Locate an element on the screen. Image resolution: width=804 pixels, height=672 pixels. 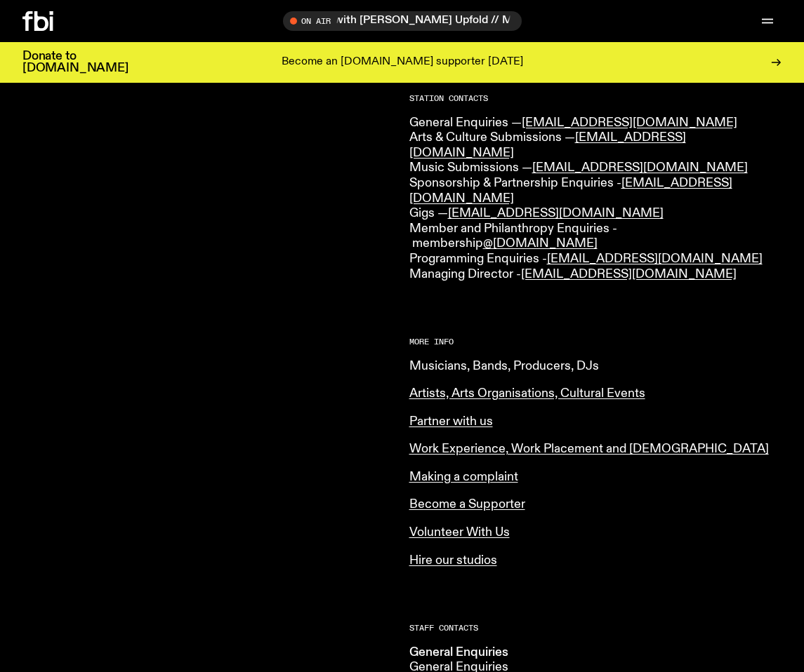
a: Artists, Arts Organisations, Cultural Events is located at coordinates (527, 394).